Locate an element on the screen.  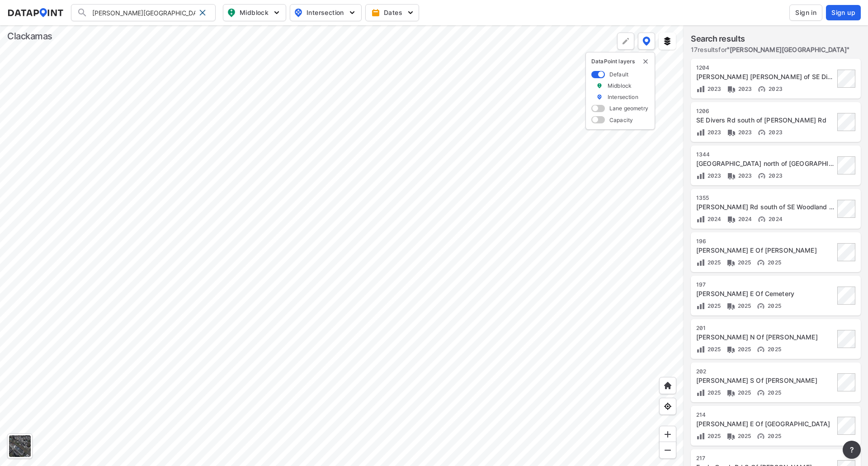
img: marker_Intersection.6861001b.svg is located at coordinates (599, 97).